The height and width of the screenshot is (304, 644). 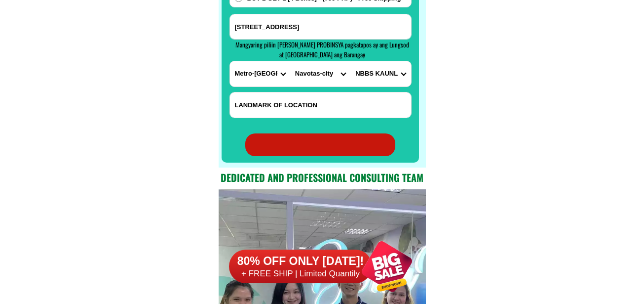 What do you see at coordinates (260, 74) in the screenshot?
I see `select: Select province` at bounding box center [260, 74].